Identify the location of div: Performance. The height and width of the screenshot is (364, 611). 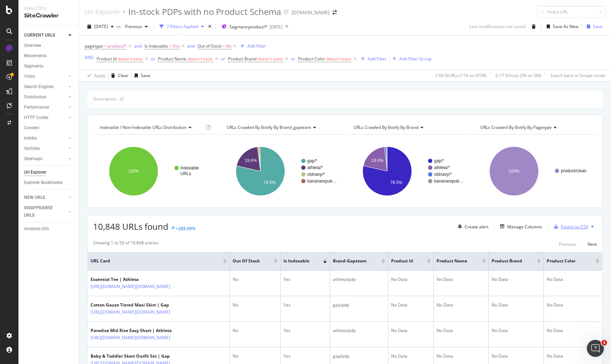
(36, 107).